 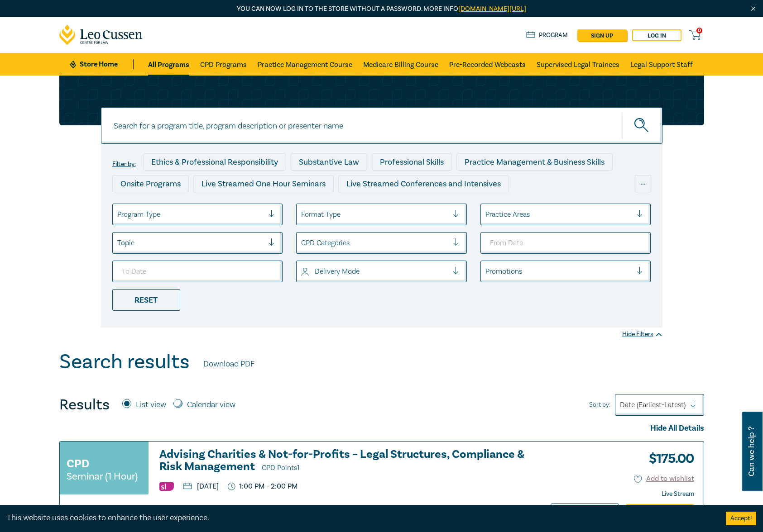 What do you see at coordinates (678, 494) in the screenshot?
I see `strong: Live Stream` at bounding box center [678, 494].